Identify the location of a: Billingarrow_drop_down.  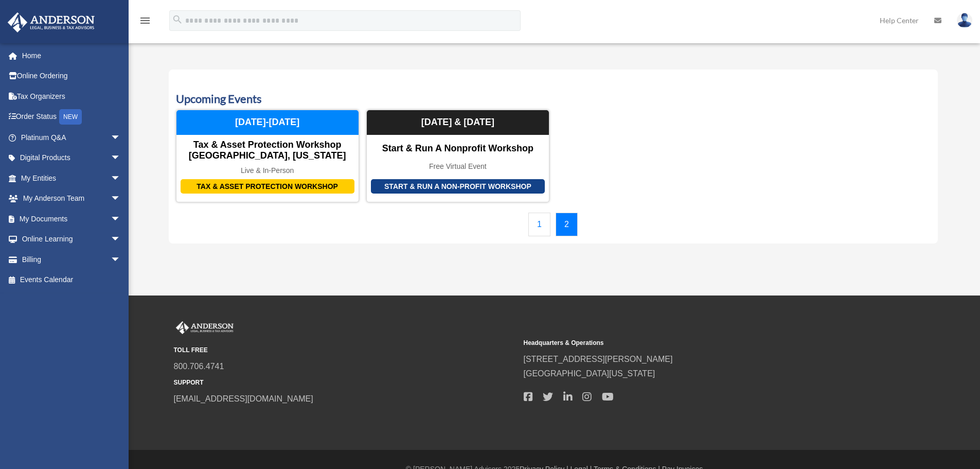
(72, 259).